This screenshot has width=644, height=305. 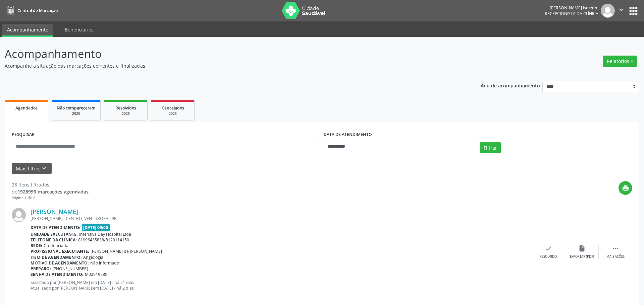 I want to click on span: Angiologia, so click(x=93, y=258).